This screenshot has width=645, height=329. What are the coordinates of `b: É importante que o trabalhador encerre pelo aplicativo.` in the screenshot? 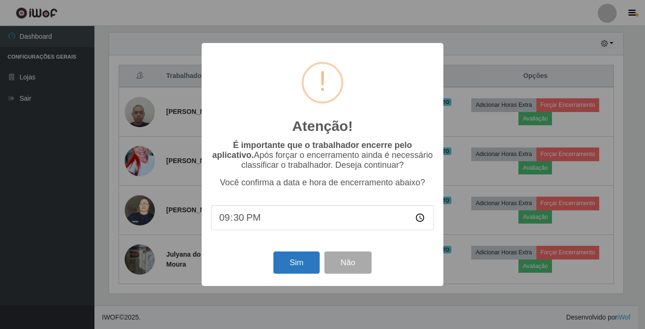 It's located at (312, 150).